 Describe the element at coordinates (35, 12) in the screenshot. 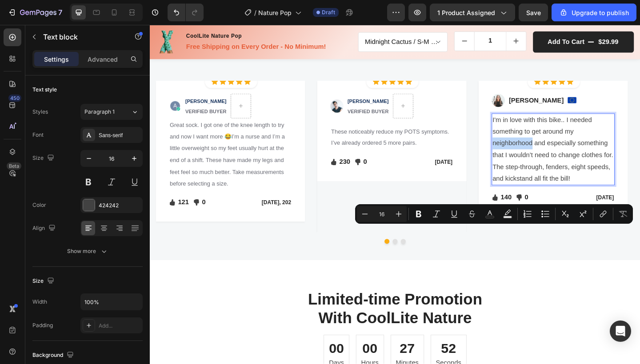

I see `button: 7` at that location.